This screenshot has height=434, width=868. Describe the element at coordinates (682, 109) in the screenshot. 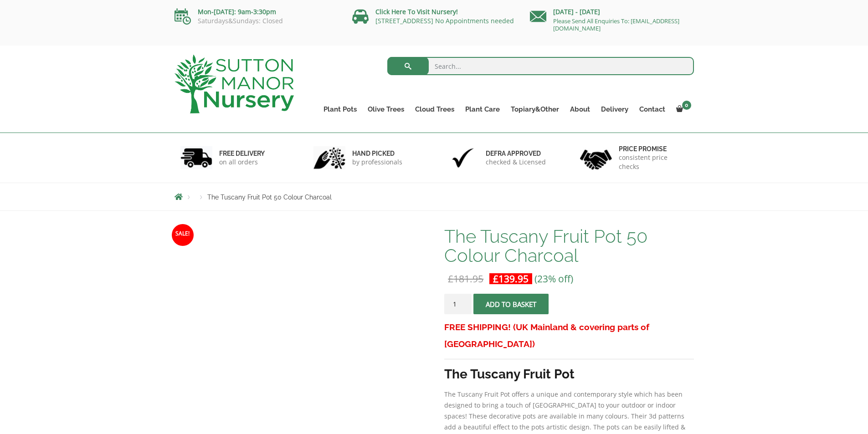

I see `a: 0` at that location.